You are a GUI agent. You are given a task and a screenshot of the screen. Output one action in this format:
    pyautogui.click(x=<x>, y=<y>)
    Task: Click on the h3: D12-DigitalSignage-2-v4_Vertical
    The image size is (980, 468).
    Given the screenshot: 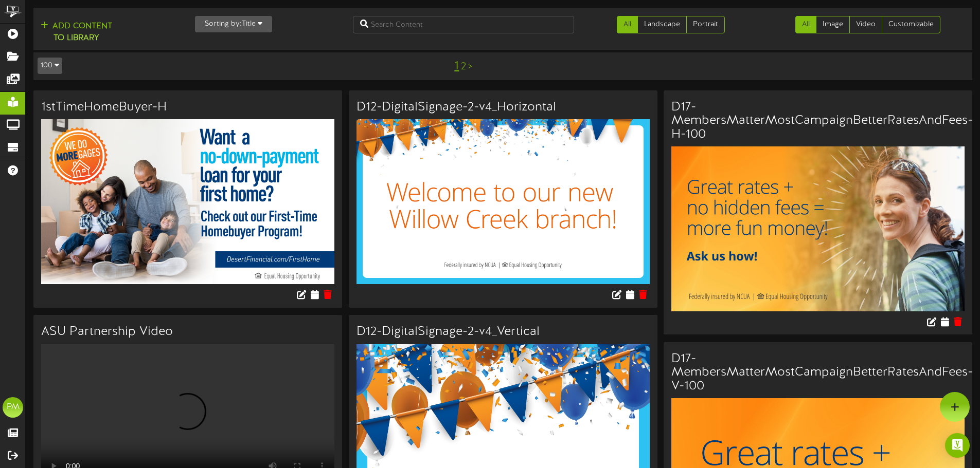 What is the action you would take?
    pyautogui.click(x=503, y=332)
    